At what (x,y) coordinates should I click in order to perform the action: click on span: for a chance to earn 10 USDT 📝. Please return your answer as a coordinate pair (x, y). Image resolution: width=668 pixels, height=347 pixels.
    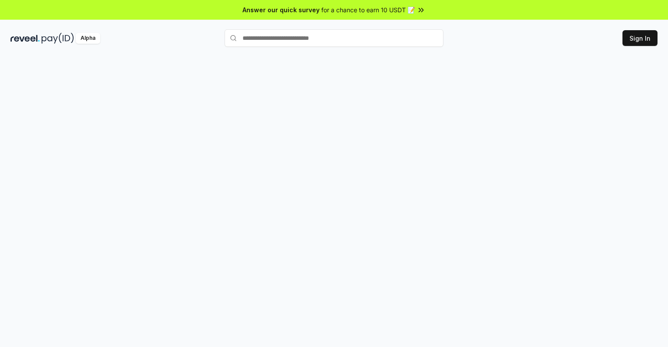
    Looking at the image, I should click on (368, 10).